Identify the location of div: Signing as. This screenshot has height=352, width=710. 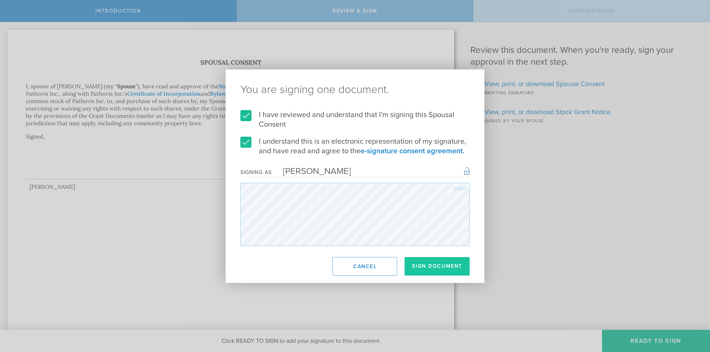
(256, 172).